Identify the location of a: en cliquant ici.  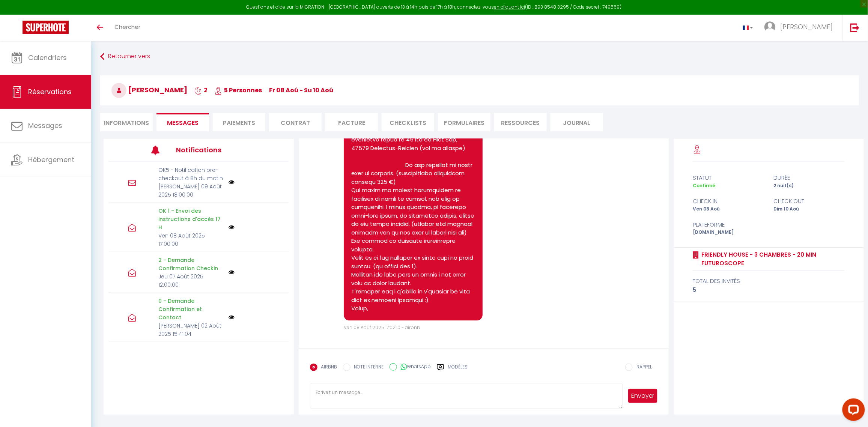
(509, 7).